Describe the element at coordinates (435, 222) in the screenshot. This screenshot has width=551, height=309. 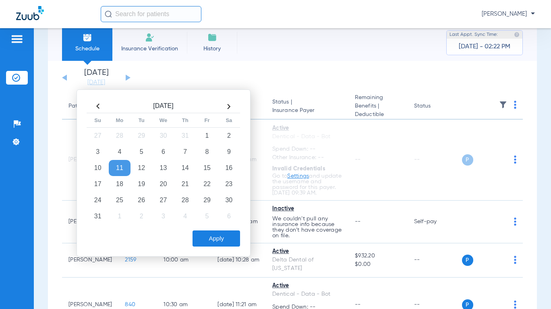
I see `td: Self-pay` at that location.